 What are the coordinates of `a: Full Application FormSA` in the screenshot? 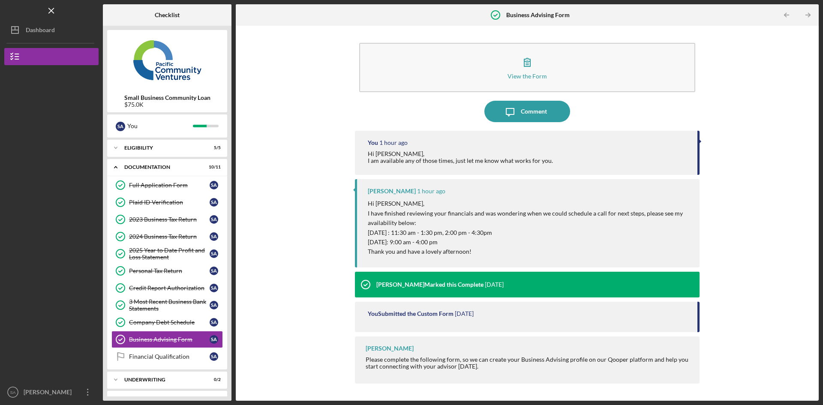 It's located at (167, 185).